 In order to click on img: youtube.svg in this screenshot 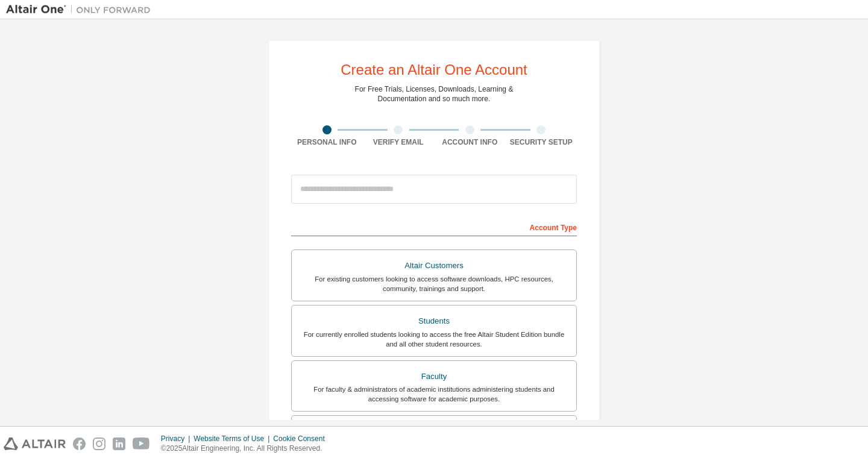, I will do `click(141, 443)`.